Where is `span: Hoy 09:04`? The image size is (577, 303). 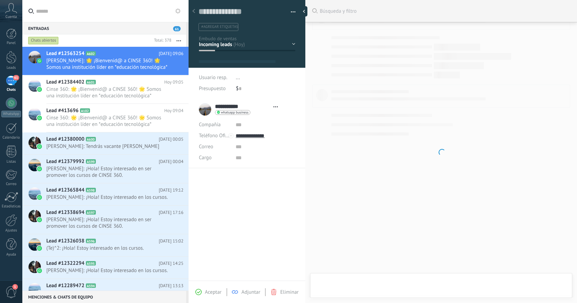 span: Hoy 09:04 is located at coordinates (174, 111).